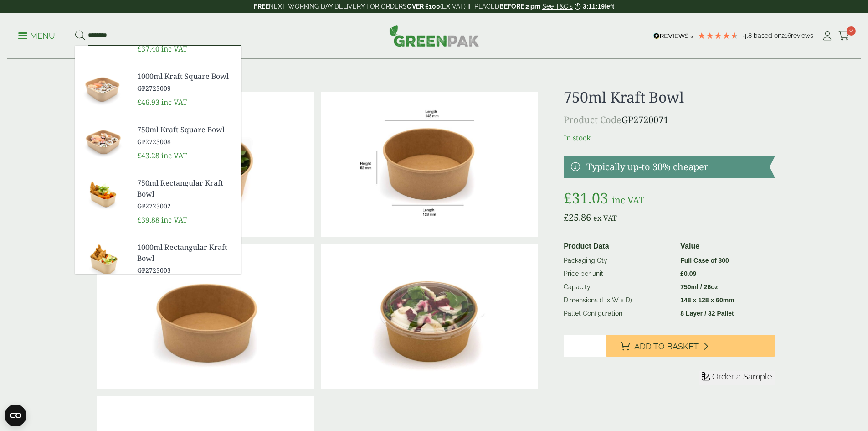 Image resolution: width=868 pixels, height=431 pixels. What do you see at coordinates (666, 347) in the screenshot?
I see `span: Add to Basket` at bounding box center [666, 347].